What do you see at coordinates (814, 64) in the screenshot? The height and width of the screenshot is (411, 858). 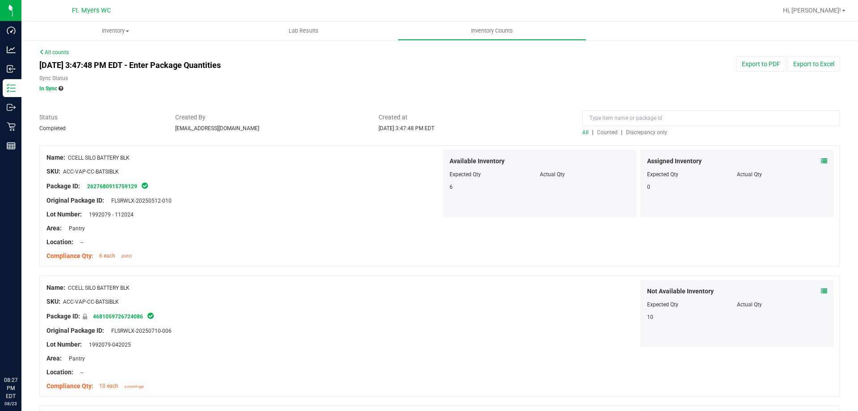 I see `button: Export to Excel` at bounding box center [814, 64].